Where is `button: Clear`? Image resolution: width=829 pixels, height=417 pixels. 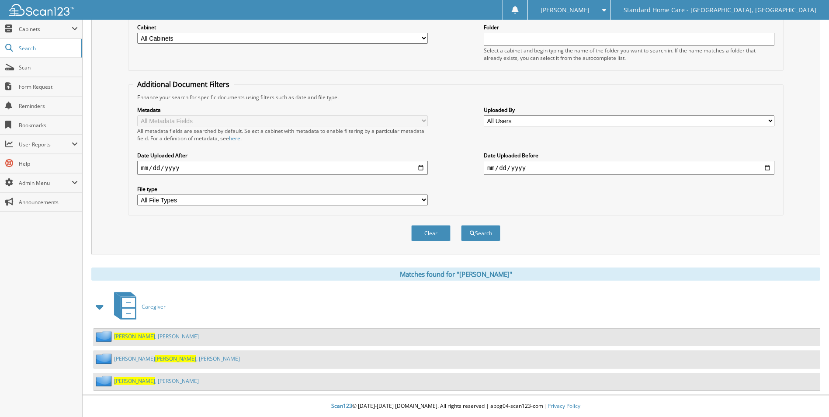 button: Clear is located at coordinates (431, 233).